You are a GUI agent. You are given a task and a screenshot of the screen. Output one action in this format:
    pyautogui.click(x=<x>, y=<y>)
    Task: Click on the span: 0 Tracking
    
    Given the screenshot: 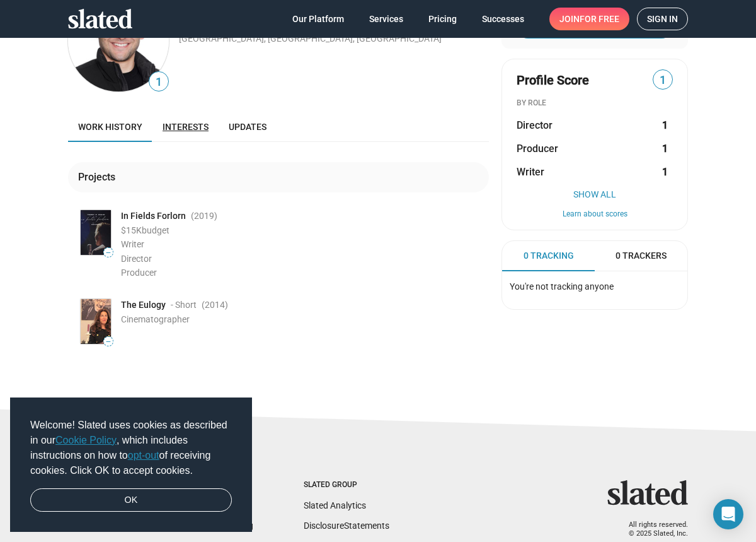 What is the action you would take?
    pyautogui.click(x=549, y=255)
    